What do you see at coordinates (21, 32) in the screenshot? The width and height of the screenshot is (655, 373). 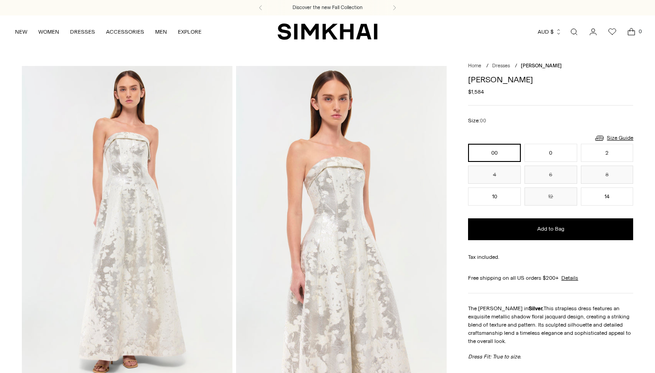 I see `a: NEW` at bounding box center [21, 32].